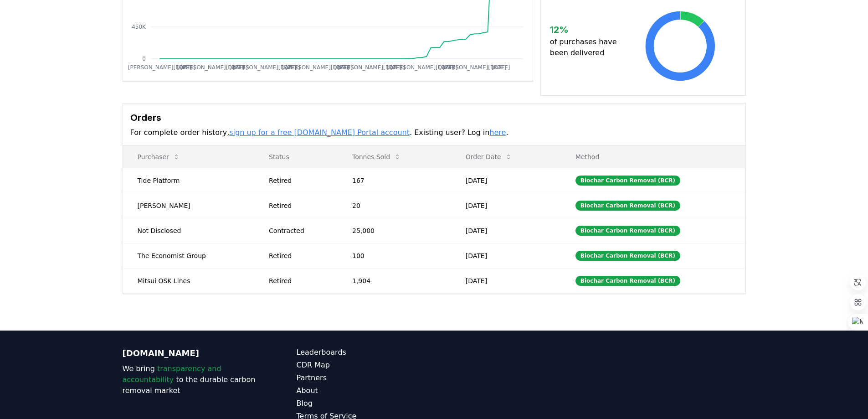  What do you see at coordinates (394, 180) in the screenshot?
I see `td: 167` at bounding box center [394, 180].